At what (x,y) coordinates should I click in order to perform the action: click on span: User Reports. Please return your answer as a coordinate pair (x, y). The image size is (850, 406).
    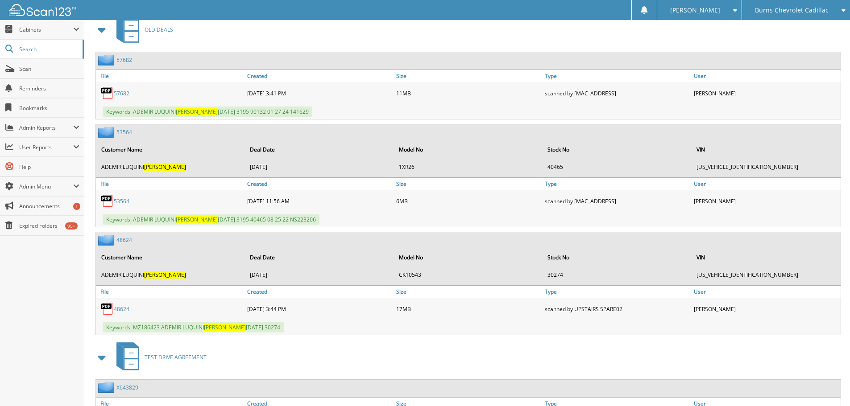
    Looking at the image, I should click on (46, 147).